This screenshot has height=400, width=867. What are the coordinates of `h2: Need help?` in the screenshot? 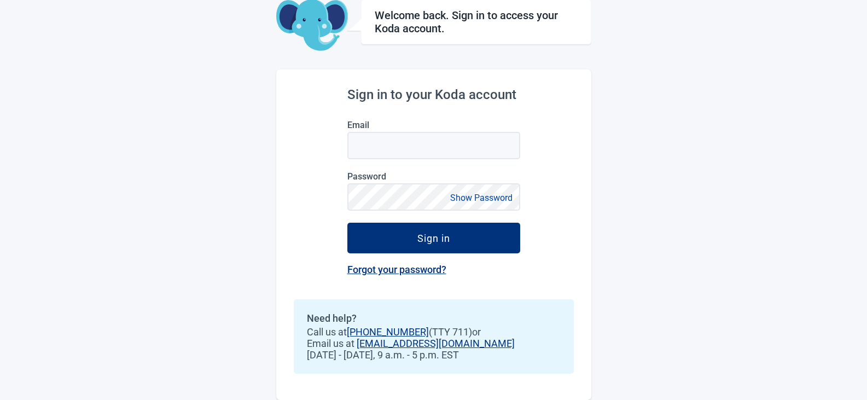 It's located at (434, 318).